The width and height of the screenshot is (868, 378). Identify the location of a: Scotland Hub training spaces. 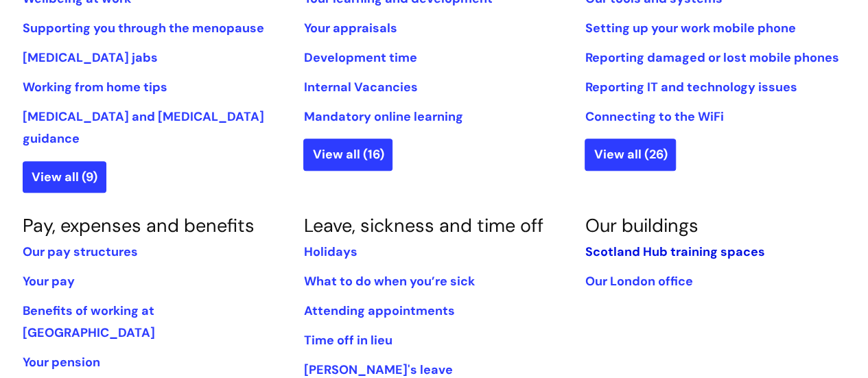
(675, 252).